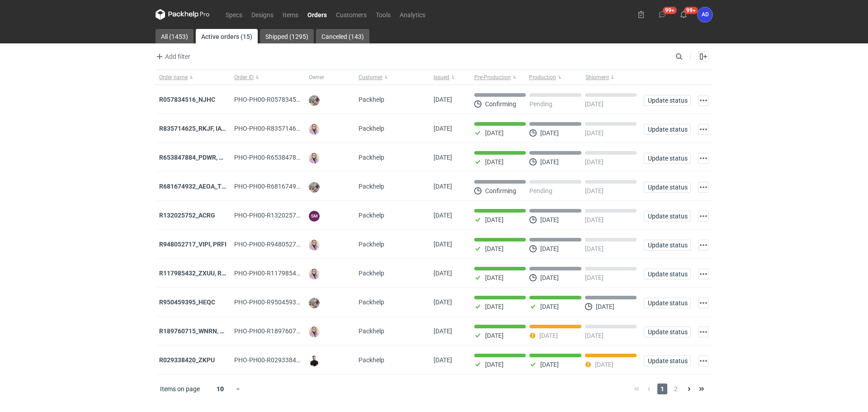  What do you see at coordinates (294, 186) in the screenshot?
I see `span: PHO-PH00-R681674932_AEOA_TIXI_KKTL` at bounding box center [294, 186].